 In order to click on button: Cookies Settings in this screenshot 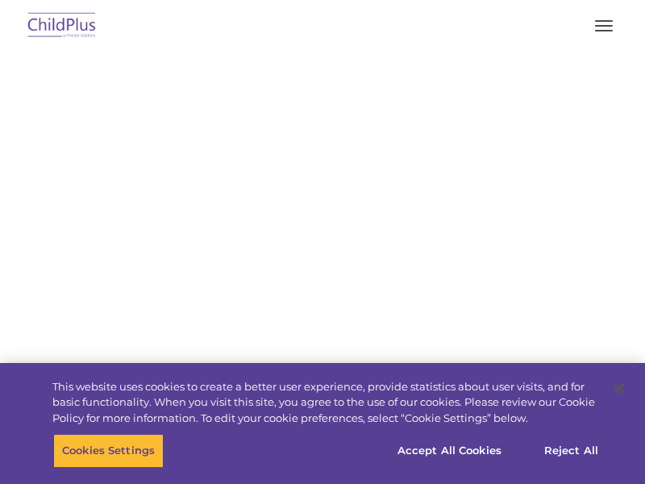, I will do `click(108, 451)`.